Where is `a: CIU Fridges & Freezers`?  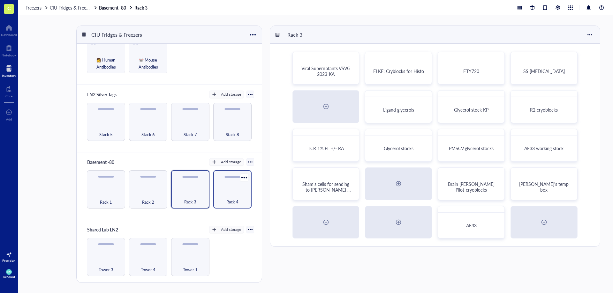 a: CIU Fridges & Freezers is located at coordinates (74, 8).